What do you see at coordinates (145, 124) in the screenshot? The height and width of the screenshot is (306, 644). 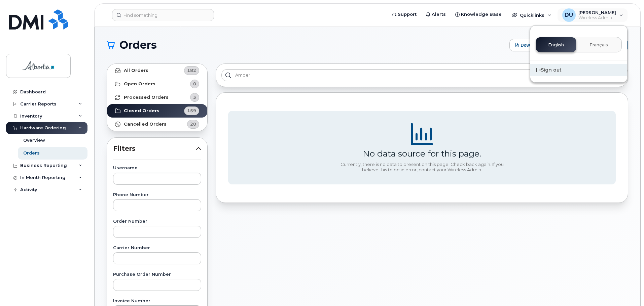 I see `strong: Cancelled Orders` at bounding box center [145, 124].